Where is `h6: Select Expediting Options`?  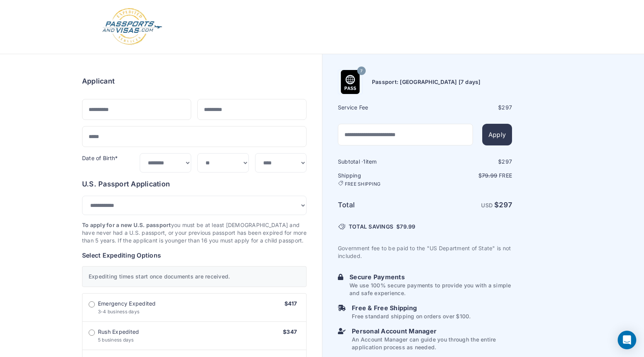 h6: Select Expediting Options is located at coordinates (194, 255).